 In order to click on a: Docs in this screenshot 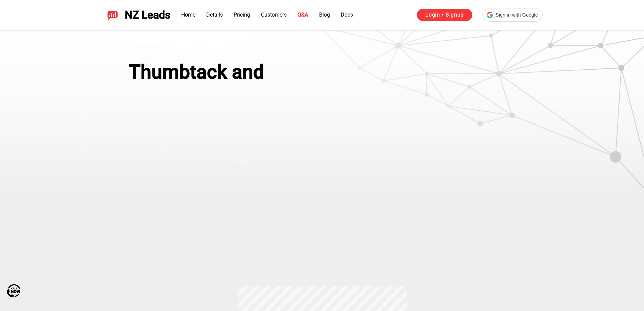, I will do `click(347, 14)`.